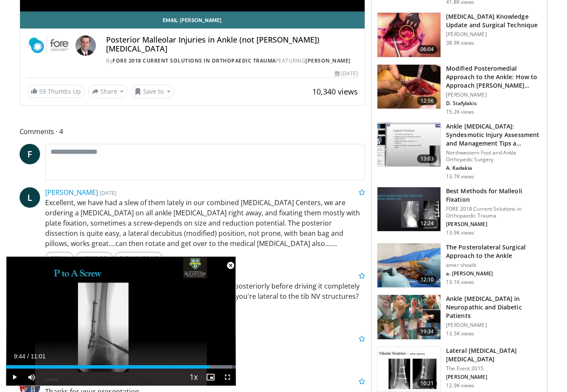 The height and width of the screenshot is (392, 567). I want to click on video-js: Video Player, so click(121, 321).